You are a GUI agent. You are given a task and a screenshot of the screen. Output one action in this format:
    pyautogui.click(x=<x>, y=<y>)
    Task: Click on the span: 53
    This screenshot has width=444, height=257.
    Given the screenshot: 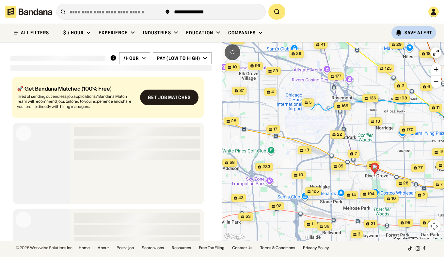 What is the action you would take?
    pyautogui.click(x=248, y=216)
    